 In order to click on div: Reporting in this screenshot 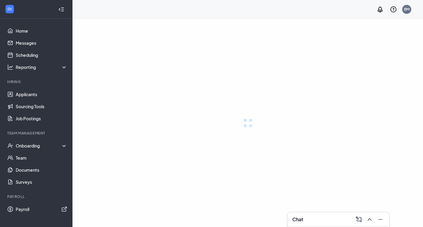, I will do `click(42, 67)`.